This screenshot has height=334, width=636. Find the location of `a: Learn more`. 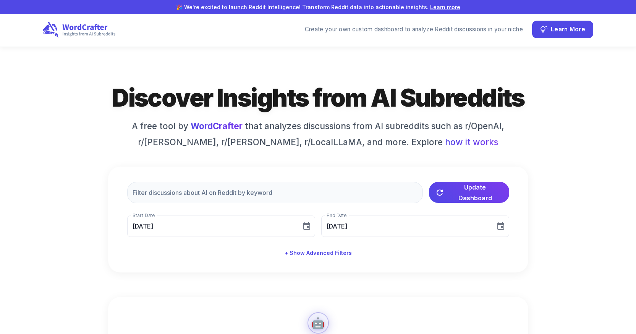

a: Learn more is located at coordinates (445, 7).